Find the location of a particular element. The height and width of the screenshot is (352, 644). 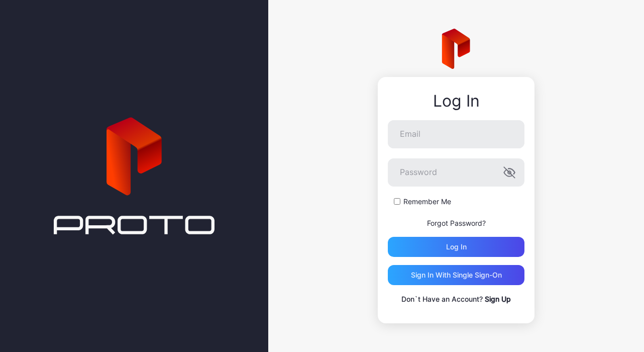

input: Email is located at coordinates (456, 134).